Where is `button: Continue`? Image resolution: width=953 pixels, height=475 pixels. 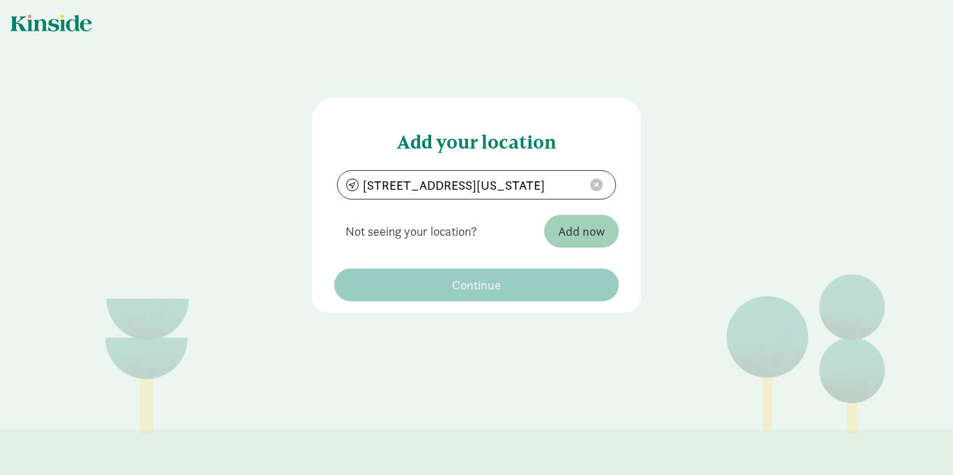
button: Continue is located at coordinates (477, 285).